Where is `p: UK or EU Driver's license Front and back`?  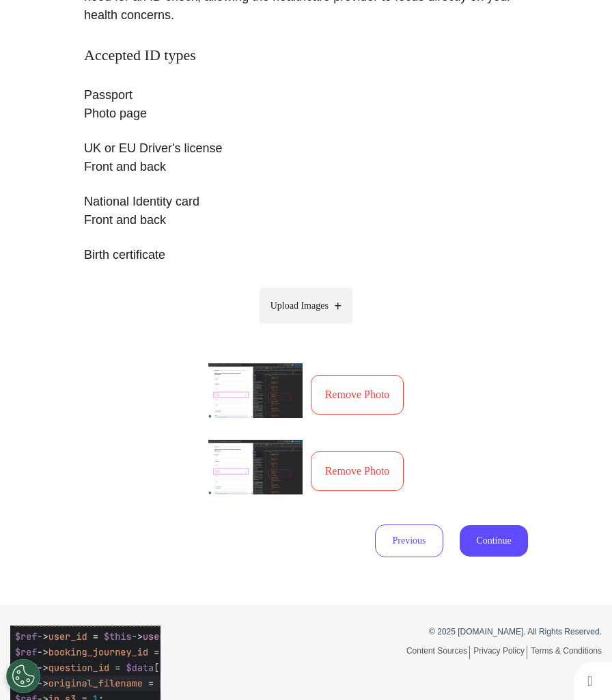 p: UK or EU Driver's license Front and back is located at coordinates (306, 158).